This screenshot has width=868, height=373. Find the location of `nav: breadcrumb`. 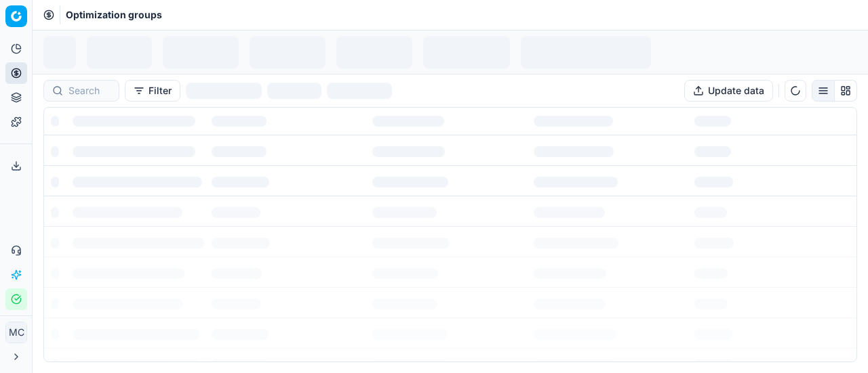

nav: breadcrumb is located at coordinates (114, 15).